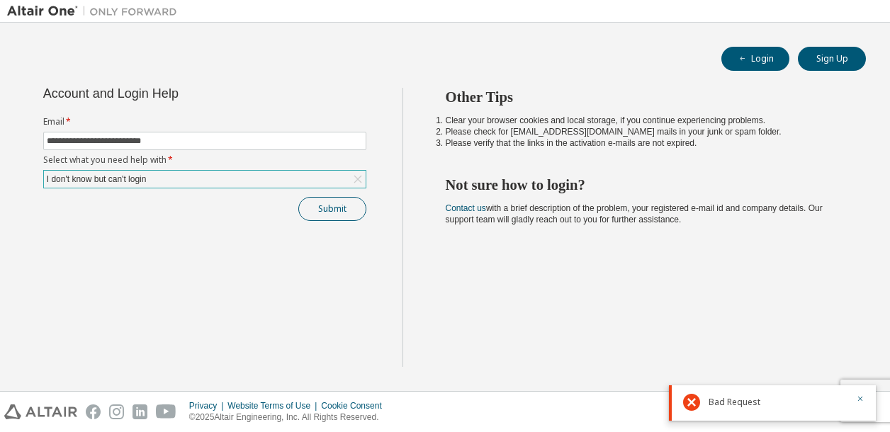 This screenshot has width=890, height=432. I want to click on p: © 2025 Altair Engineering, Inc. All Rights Reserved., so click(290, 418).